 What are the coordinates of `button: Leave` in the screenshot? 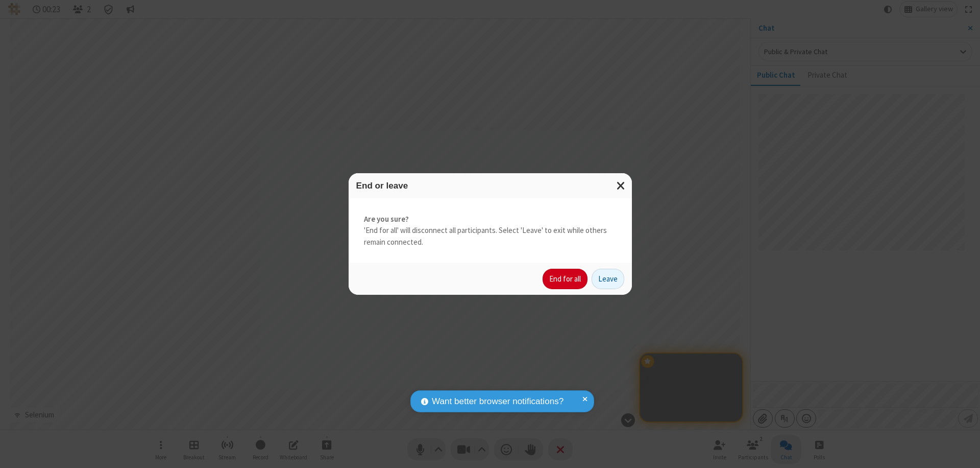 It's located at (608, 279).